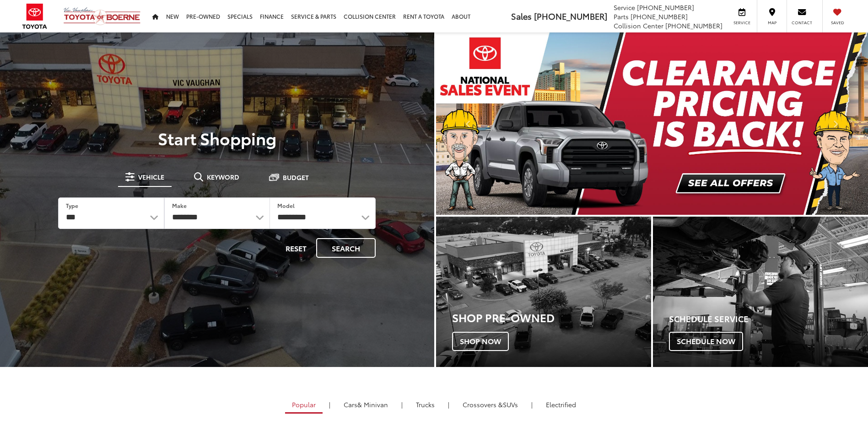 This screenshot has width=868, height=436. What do you see at coordinates (521, 16) in the screenshot?
I see `span: Sales` at bounding box center [521, 16].